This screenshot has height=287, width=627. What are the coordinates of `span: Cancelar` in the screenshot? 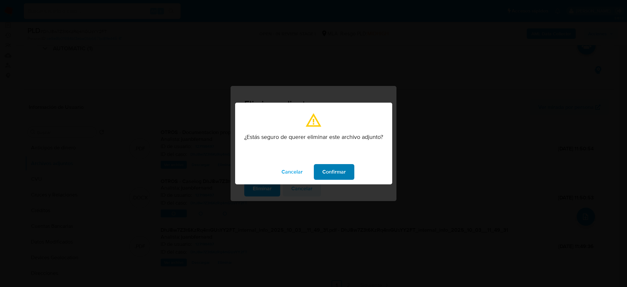 It's located at (292, 172).